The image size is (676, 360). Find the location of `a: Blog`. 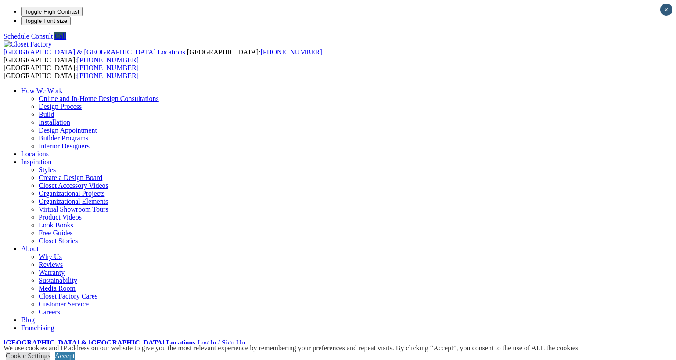

a: Blog is located at coordinates (28, 319).